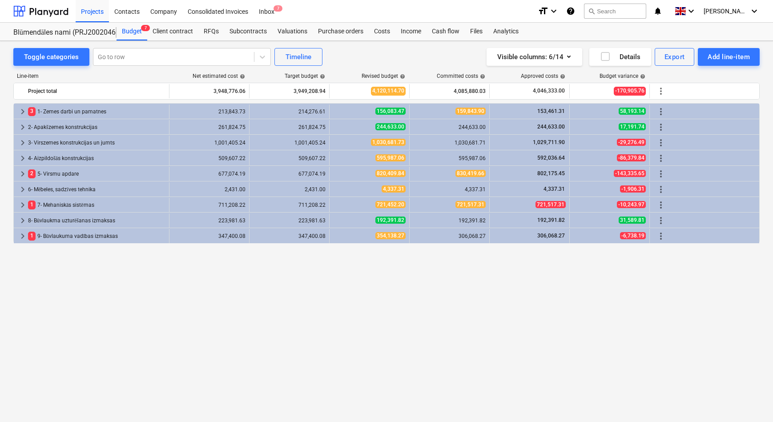  Describe the element at coordinates (543, 11) in the screenshot. I see `i: format_size` at that location.